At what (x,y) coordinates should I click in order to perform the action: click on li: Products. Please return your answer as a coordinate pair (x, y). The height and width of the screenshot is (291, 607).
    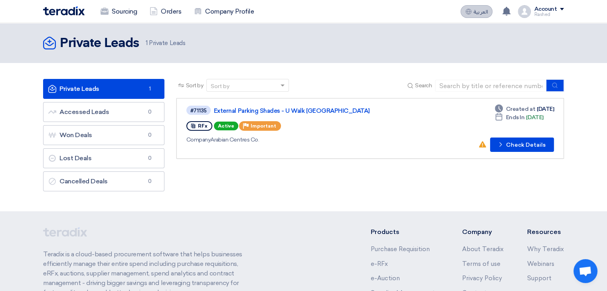
    Looking at the image, I should click on (404, 232).